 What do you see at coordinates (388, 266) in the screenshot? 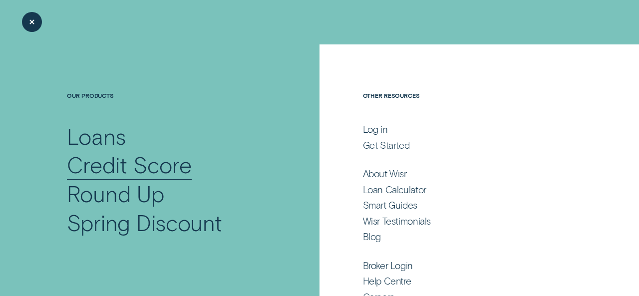
I see `div: Broker Login` at bounding box center [388, 266].